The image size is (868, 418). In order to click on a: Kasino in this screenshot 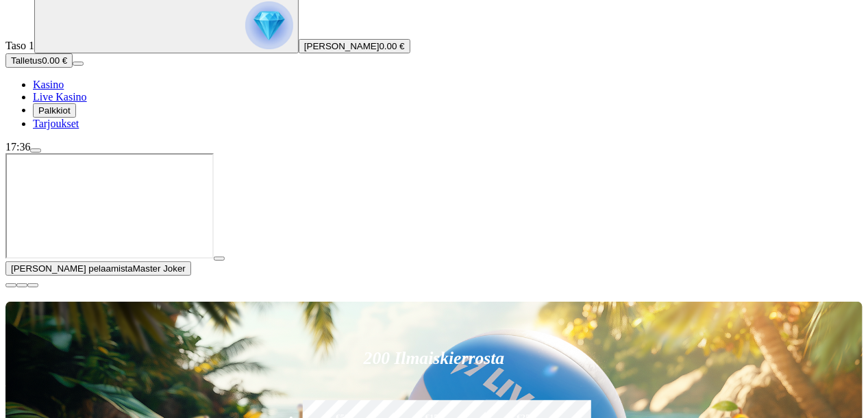, I will do `click(48, 84)`.